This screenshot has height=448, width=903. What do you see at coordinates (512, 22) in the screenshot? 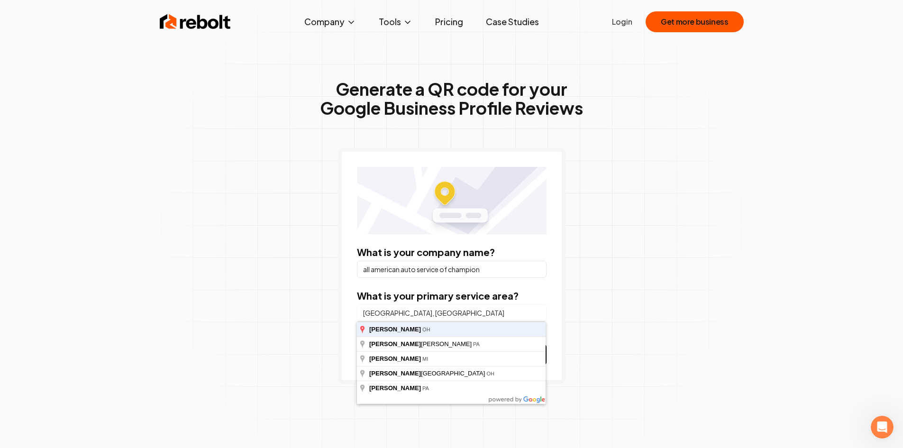
I see `a: Case Studies` at bounding box center [512, 22].